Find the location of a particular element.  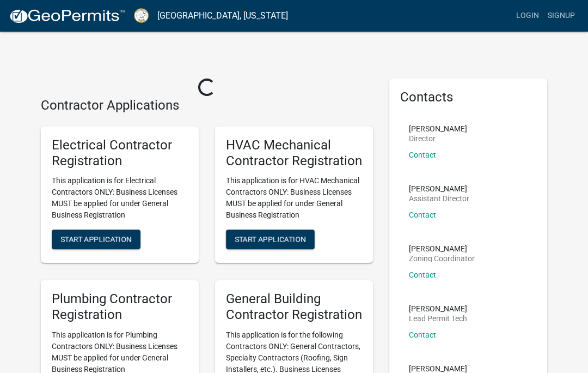

h5: HVAC Mechanical Contractor Registration is located at coordinates (294, 153).